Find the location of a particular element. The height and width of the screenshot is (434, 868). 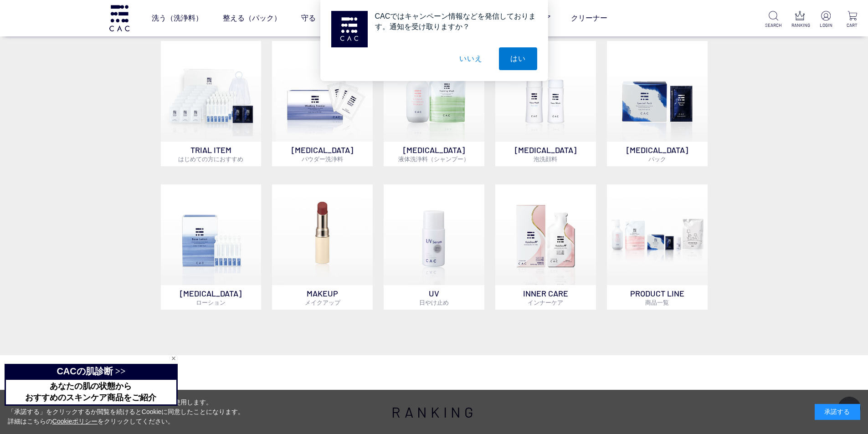

span: 日やけ止め is located at coordinates (434, 303).